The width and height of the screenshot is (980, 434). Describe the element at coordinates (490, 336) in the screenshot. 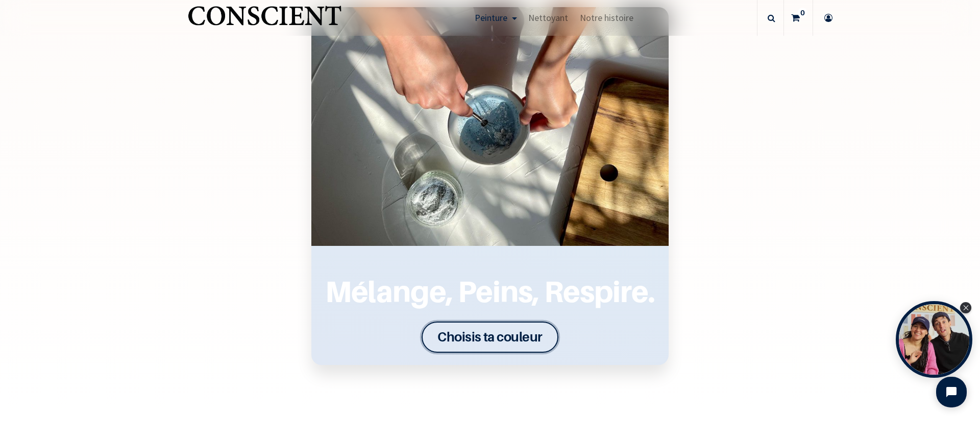

I see `font: Choisis ta couleur` at that location.